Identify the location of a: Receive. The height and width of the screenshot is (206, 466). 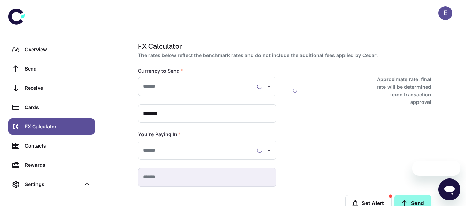
(52, 88).